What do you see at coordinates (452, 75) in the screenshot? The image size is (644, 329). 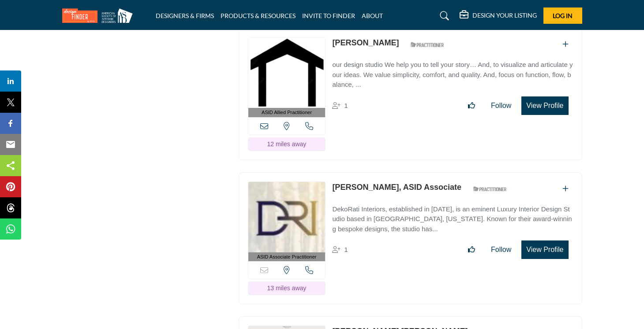 I see `p: our design studio We help you to tell your story… And, to visualize and articulate your ideas. We...` at bounding box center [452, 75].